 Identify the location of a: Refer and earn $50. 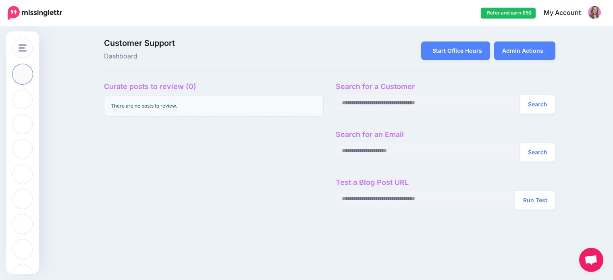
(508, 13).